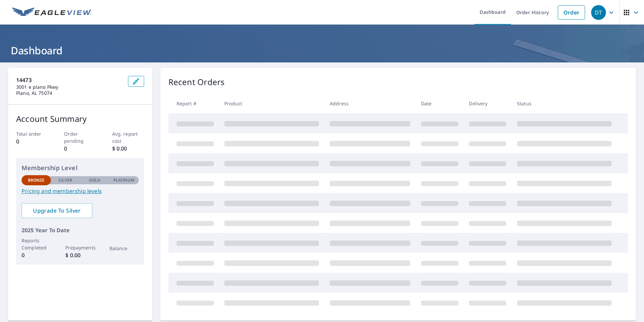  Describe the element at coordinates (95, 181) in the screenshot. I see `p: Gold` at that location.